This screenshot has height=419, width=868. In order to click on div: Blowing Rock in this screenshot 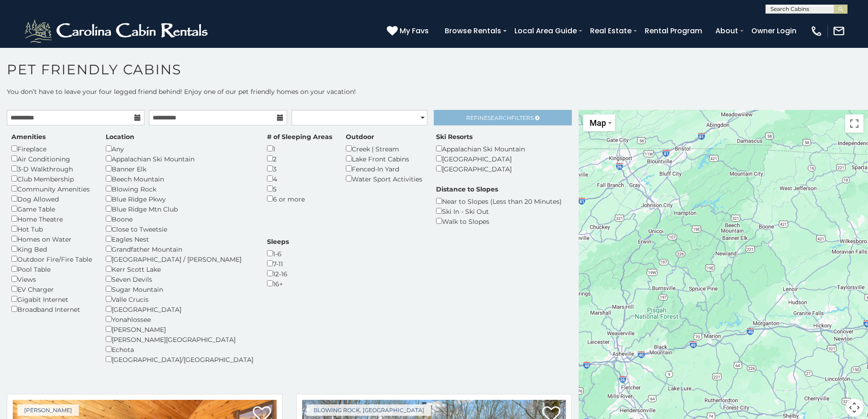, I will do `click(179, 188)`.